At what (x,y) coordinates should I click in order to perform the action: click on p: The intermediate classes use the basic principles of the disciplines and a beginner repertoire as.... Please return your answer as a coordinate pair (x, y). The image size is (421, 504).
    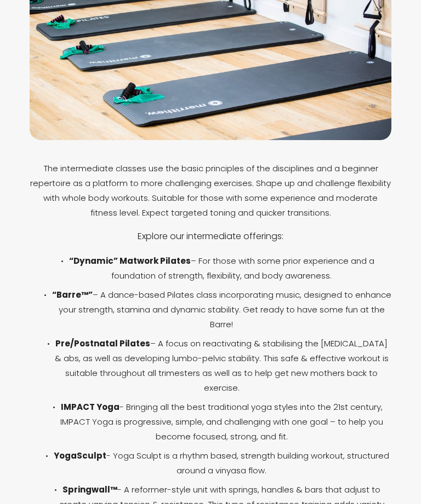
    Looking at the image, I should click on (210, 190).